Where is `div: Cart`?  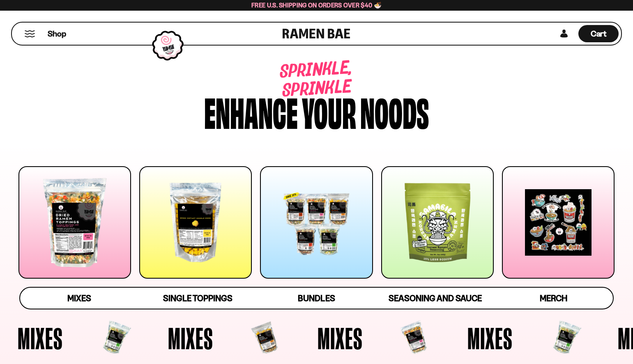
div: Cart is located at coordinates (598, 34).